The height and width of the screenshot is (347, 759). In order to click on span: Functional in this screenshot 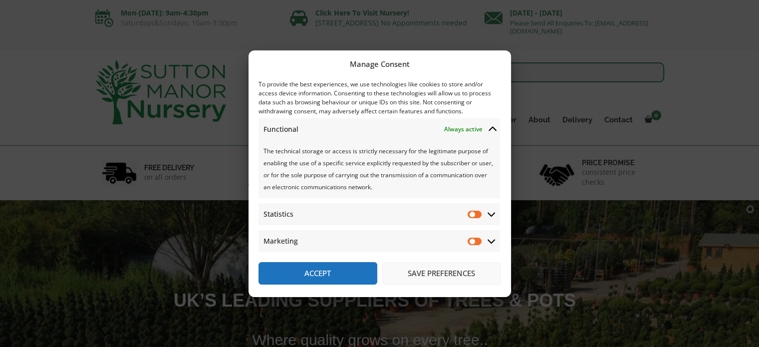, I will do `click(281, 129)`.